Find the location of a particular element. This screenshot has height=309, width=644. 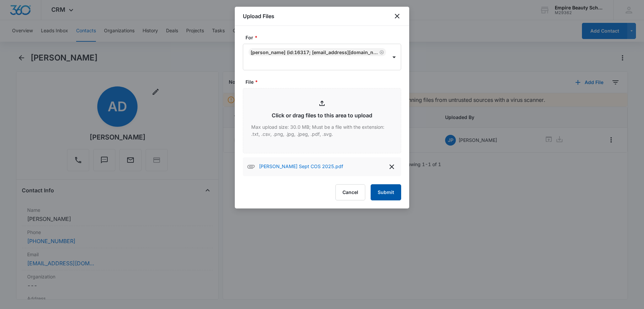

label: File is located at coordinates (325, 82).